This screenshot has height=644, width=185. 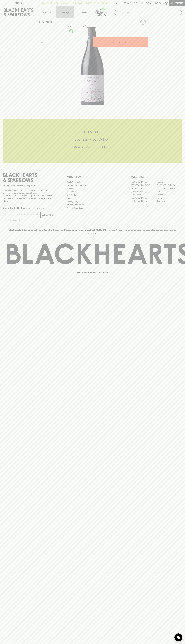 I want to click on a: Prahran, so click(x=169, y=198).